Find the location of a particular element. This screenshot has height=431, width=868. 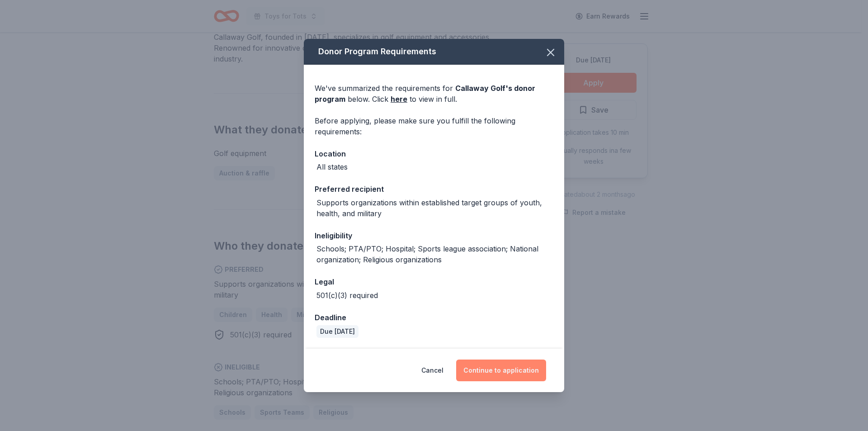

button: Continue to application is located at coordinates (501, 370).